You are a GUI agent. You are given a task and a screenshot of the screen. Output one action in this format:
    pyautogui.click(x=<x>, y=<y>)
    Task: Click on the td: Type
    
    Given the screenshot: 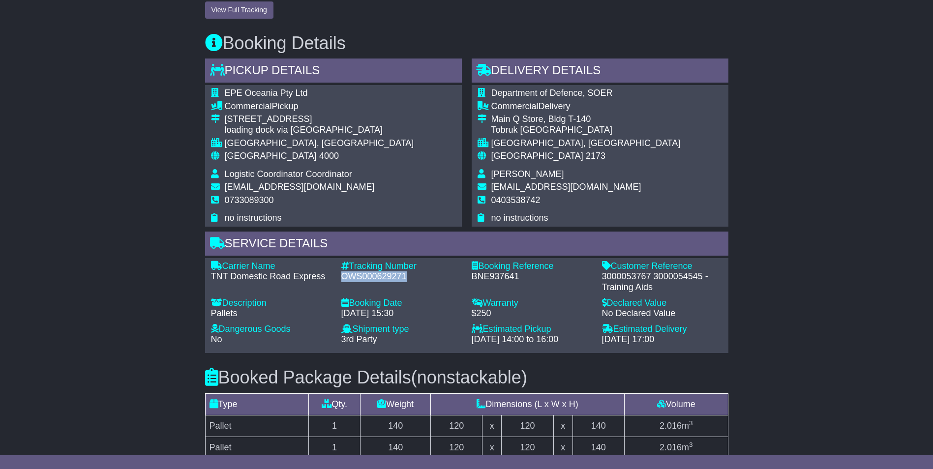 What is the action you would take?
    pyautogui.click(x=257, y=404)
    